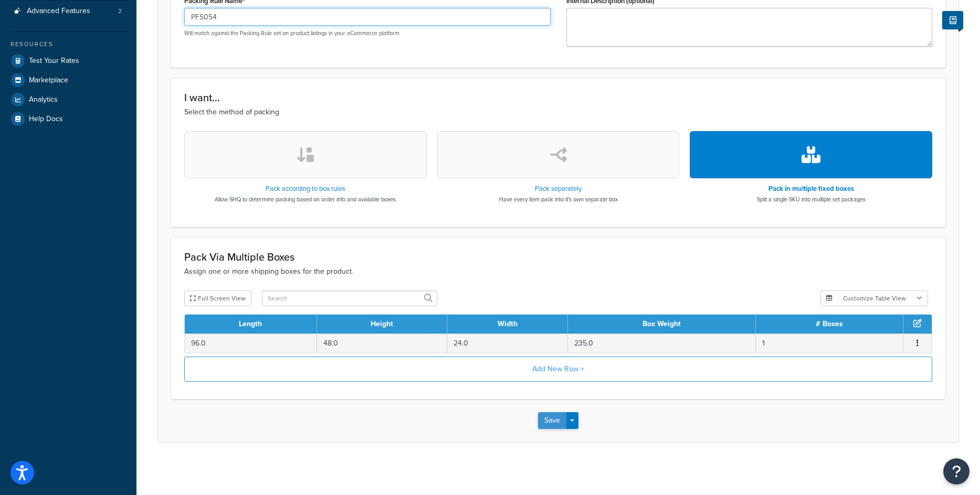 This screenshot has width=980, height=495. I want to click on li: Advanced Features, so click(68, 11).